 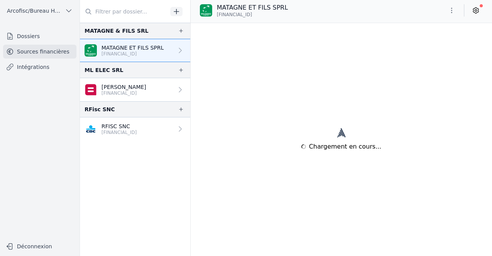 What do you see at coordinates (91, 90) in the screenshot?
I see `img: belfius-1.png` at bounding box center [91, 90].